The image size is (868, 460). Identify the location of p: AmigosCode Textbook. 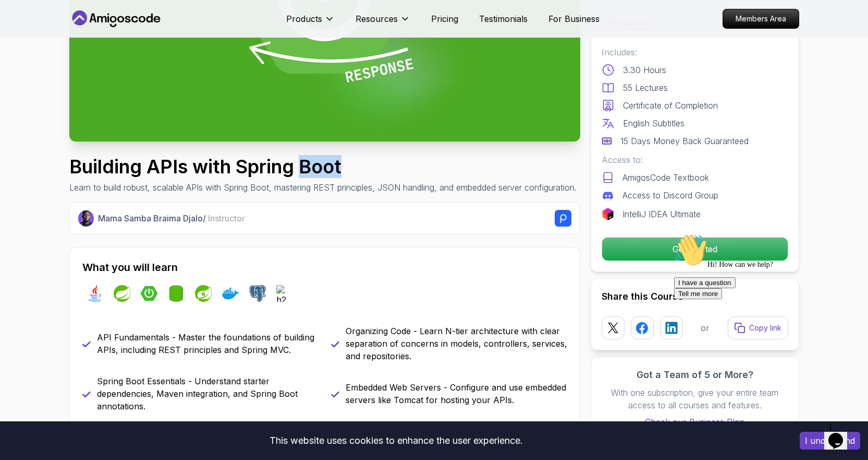
(666, 177).